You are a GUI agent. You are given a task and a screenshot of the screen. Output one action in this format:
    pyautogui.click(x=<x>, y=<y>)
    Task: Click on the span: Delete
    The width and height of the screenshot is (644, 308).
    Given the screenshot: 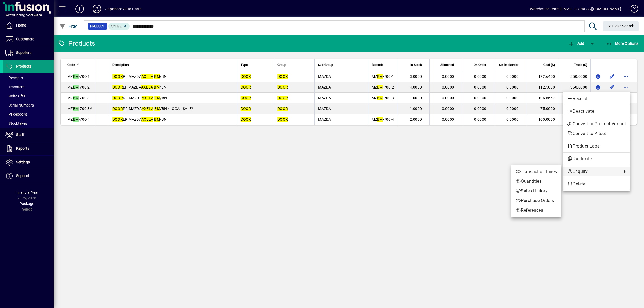 What is the action you would take?
    pyautogui.click(x=596, y=184)
    